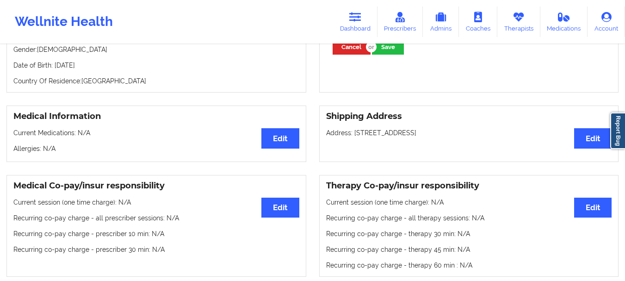 Image resolution: width=625 pixels, height=281 pixels. What do you see at coordinates (355, 22) in the screenshot?
I see `a: Dashboard` at bounding box center [355, 22].